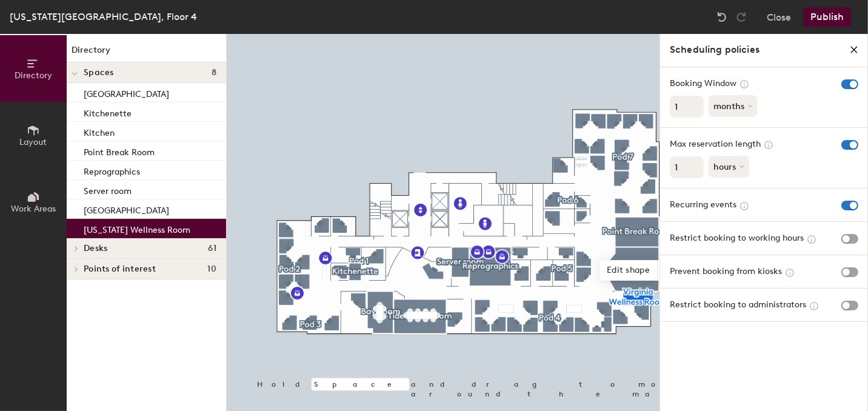  Describe the element at coordinates (827, 17) in the screenshot. I see `button: Publish` at that location.